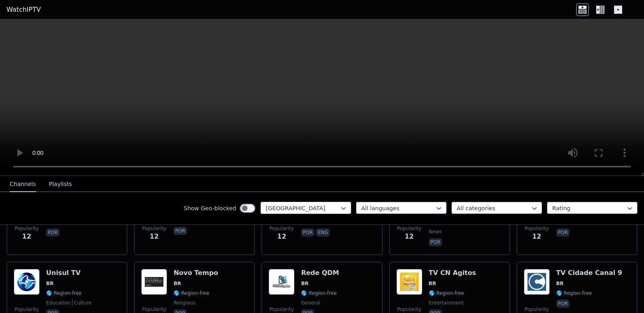 Image resolution: width=644 pixels, height=313 pixels. Describe the element at coordinates (322, 233) in the screenshot. I see `p: eng` at that location.